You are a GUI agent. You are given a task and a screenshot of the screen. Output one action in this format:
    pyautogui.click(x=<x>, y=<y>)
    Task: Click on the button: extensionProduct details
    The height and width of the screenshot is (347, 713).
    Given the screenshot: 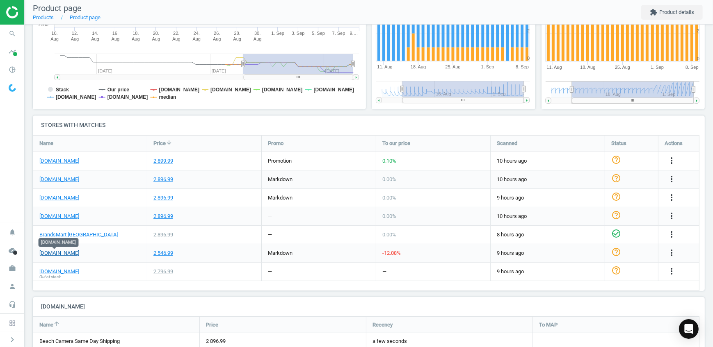 What is the action you would take?
    pyautogui.click(x=672, y=12)
    